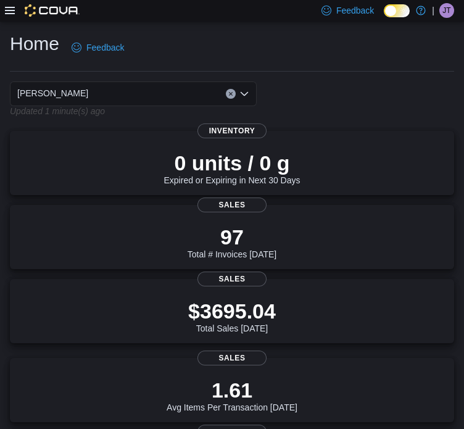  What do you see at coordinates (232, 237) in the screenshot?
I see `p: 97` at bounding box center [232, 237].